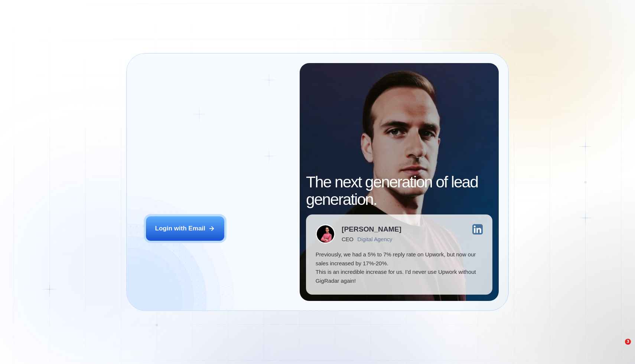 This screenshot has height=364, width=635. I want to click on p: Previously, we had a 5% to 7% reply rate on Upwork, but now our sales increased by 17%-20%. This ..., so click(399, 267).